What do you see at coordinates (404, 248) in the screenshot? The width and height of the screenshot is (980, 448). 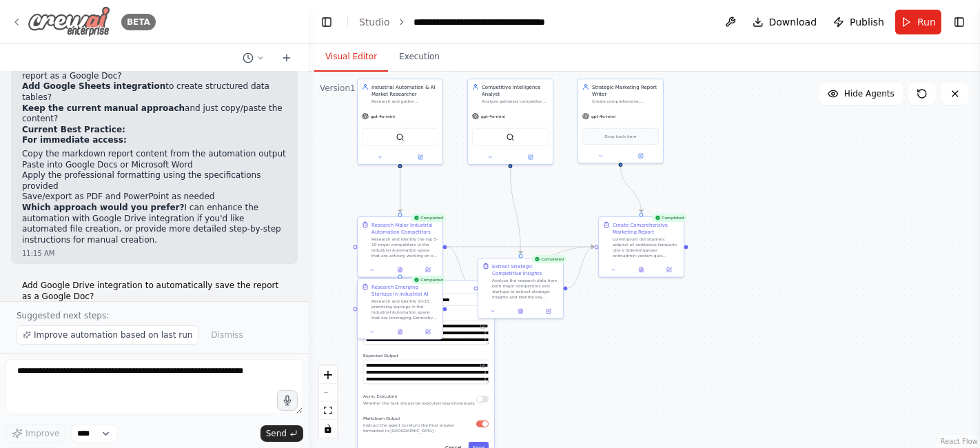 I see `div: Research and identify the top 5-10 major competitors in the Industrial Automation space that are ...` at bounding box center [404, 248].